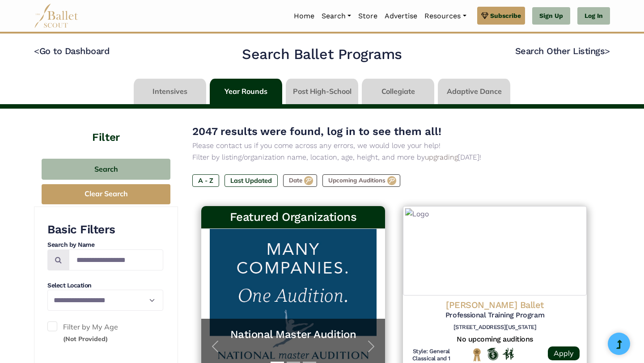 This screenshot has width=644, height=363. What do you see at coordinates (293, 334) in the screenshot?
I see `a: National Master Audition` at bounding box center [293, 334].